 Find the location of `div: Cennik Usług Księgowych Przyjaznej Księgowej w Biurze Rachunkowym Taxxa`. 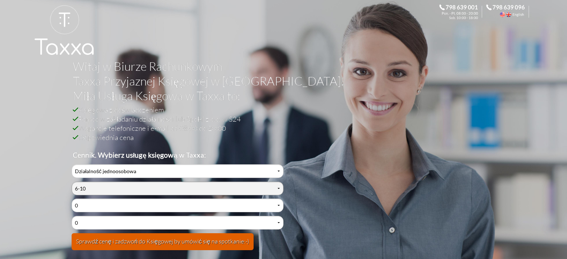

div: Cennik Usług Księgowych Przyjaznej Księgowej w Biurze Rachunkowym Taxxa is located at coordinates (177, 210).